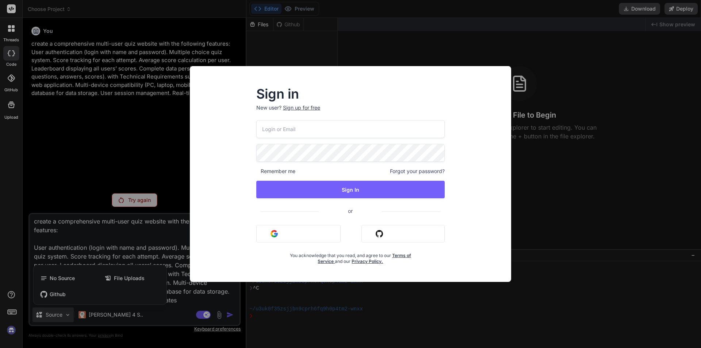 The image size is (701, 348). Describe the element at coordinates (298, 234) in the screenshot. I see `button: Sign in with Google` at that location.